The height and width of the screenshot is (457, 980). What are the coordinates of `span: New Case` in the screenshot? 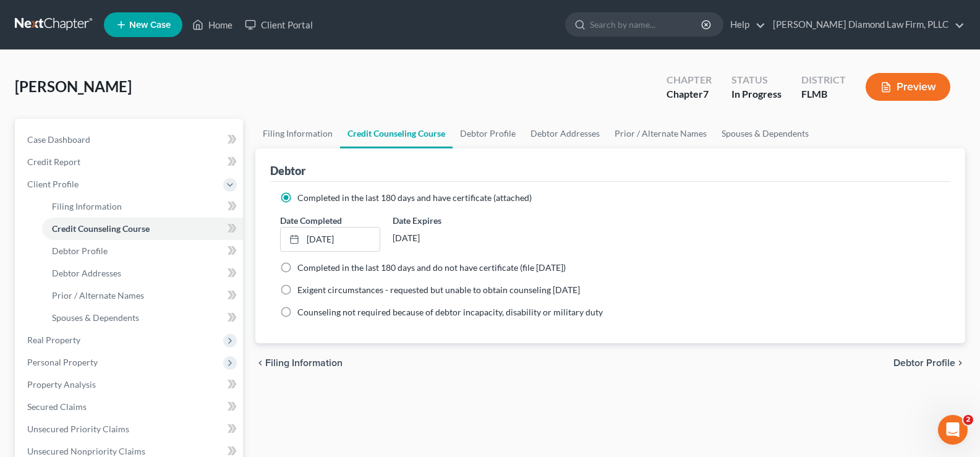 It's located at (150, 25).